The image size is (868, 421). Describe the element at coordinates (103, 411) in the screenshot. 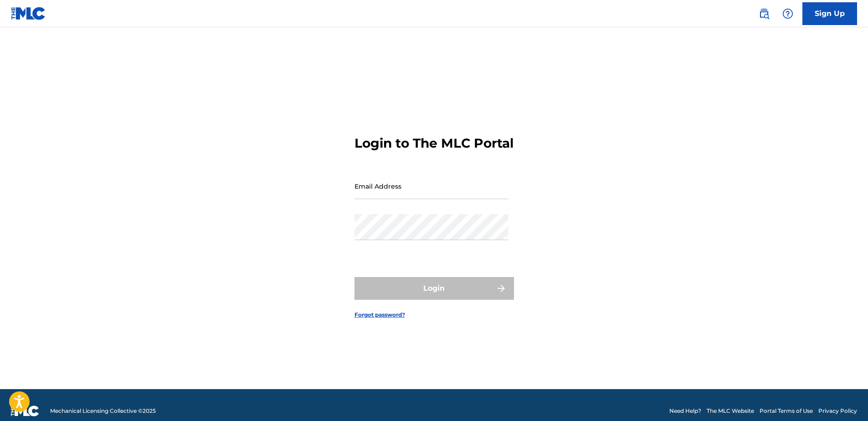

I see `span: Mechanical Licensing Collective © 2025` at that location.